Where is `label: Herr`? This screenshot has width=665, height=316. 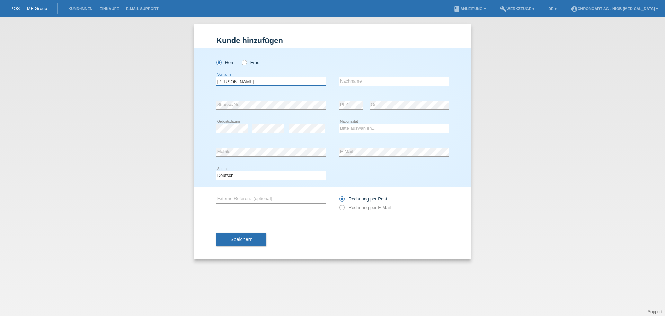
label: Herr is located at coordinates (225, 62).